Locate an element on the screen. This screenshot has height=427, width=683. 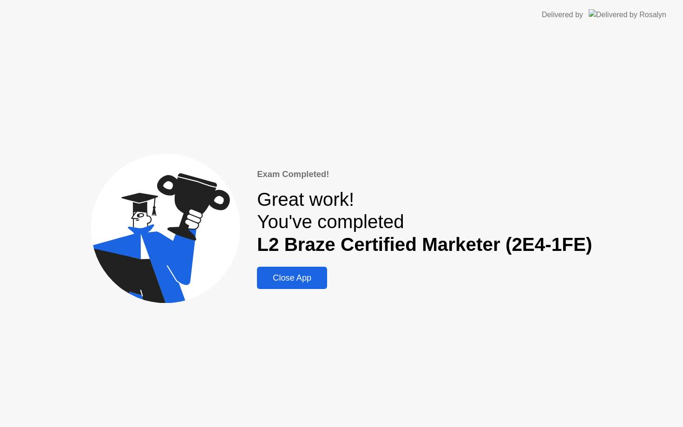
div: Close App is located at coordinates (292, 278).